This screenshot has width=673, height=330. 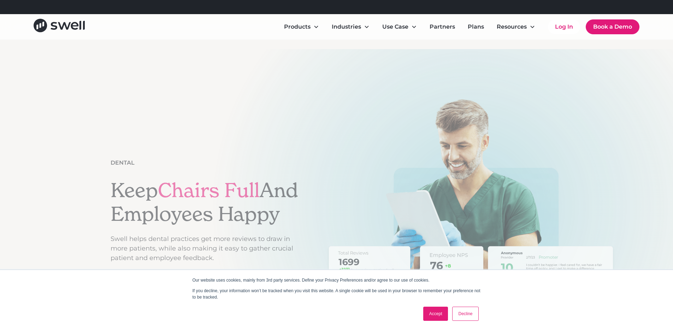 I want to click on div: Dental, so click(x=123, y=163).